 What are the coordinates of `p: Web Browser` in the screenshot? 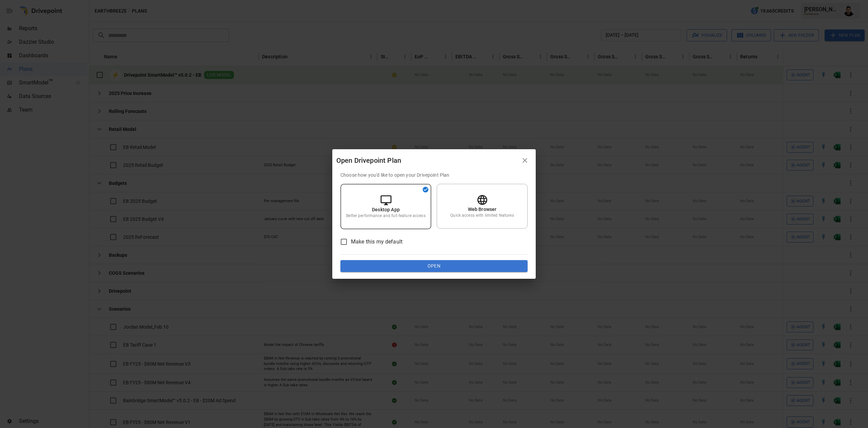 It's located at (482, 209).